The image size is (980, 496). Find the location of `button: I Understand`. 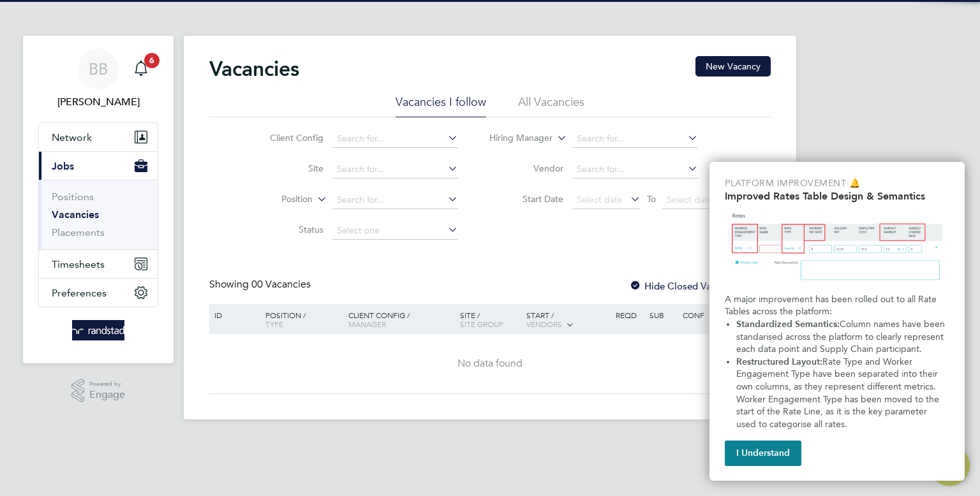

button: I Understand is located at coordinates (763, 453).